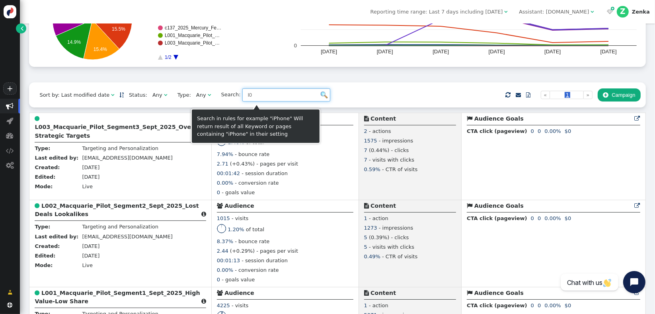 The image size is (655, 314). Describe the element at coordinates (255, 229) in the screenshot. I see `span: of total` at that location.